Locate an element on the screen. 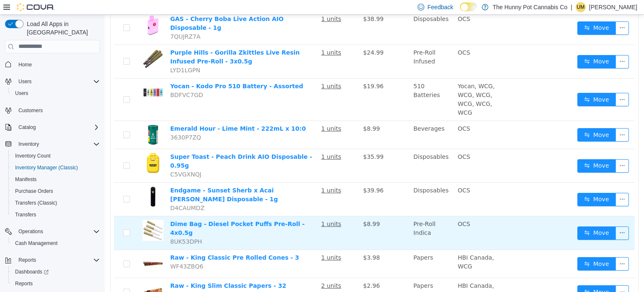 The height and width of the screenshot is (292, 644). img: Super Toast - Peach Drink AIO Disposable - 0.95g hero shot is located at coordinates (48, 148).